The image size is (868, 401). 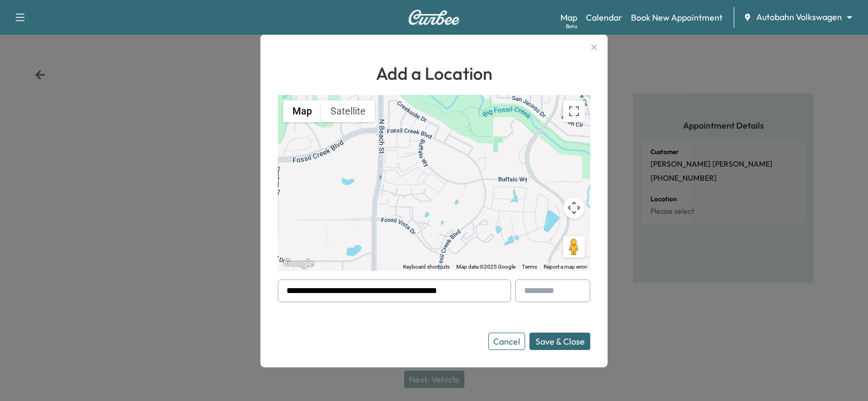 What do you see at coordinates (486, 267) in the screenshot?
I see `span: Map data ©2025 Google` at bounding box center [486, 267].